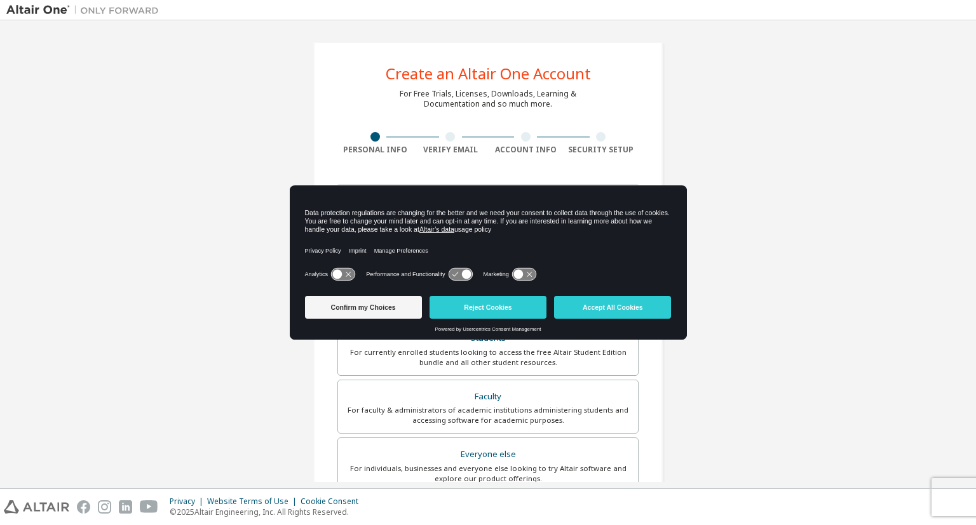  I want to click on img: linkedin.svg, so click(125, 507).